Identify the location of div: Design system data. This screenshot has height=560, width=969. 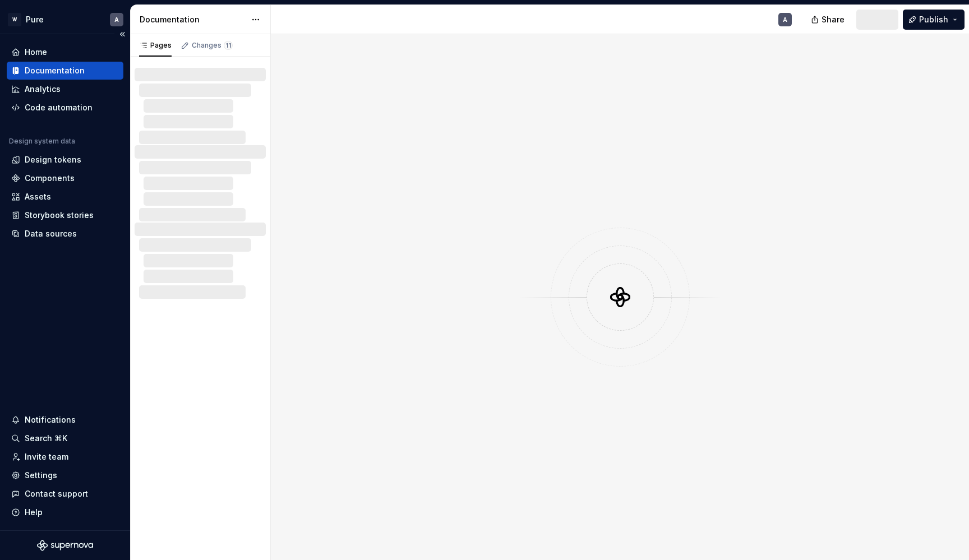
(42, 141).